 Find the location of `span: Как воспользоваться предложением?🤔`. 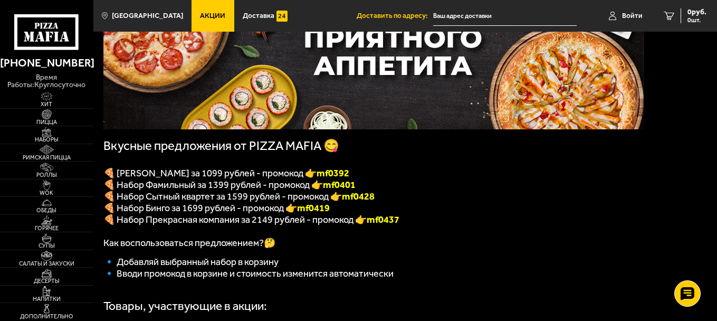

span: Как воспользоваться предложением?🤔 is located at coordinates (190, 243).